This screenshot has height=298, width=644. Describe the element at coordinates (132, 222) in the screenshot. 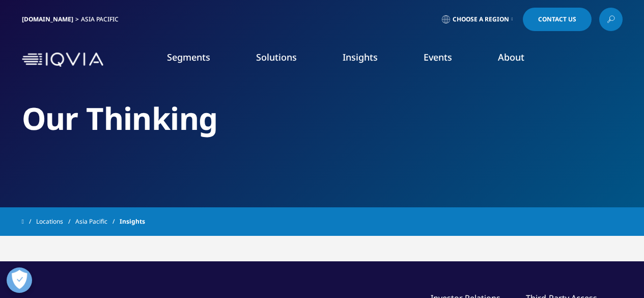

I see `span: Insights` at that location.